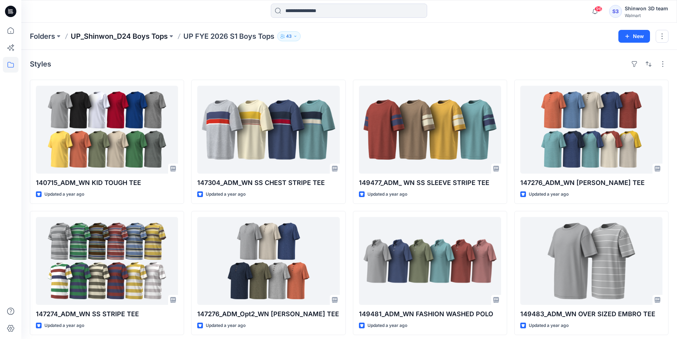 This screenshot has width=677, height=339. Describe the element at coordinates (119, 36) in the screenshot. I see `p: UP_Shinwon_D24 Boys Tops` at that location.